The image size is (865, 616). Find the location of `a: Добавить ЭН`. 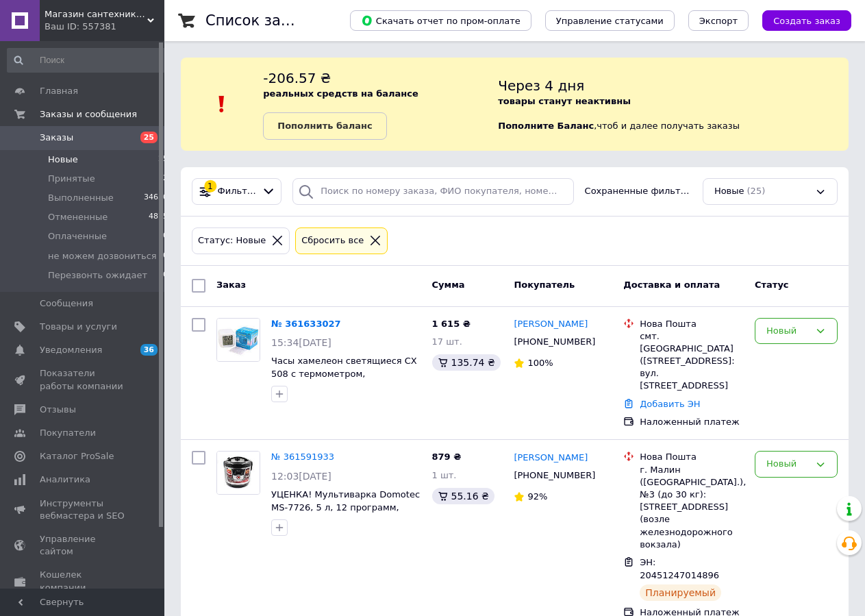

a: Добавить ЭН is located at coordinates (670, 404).